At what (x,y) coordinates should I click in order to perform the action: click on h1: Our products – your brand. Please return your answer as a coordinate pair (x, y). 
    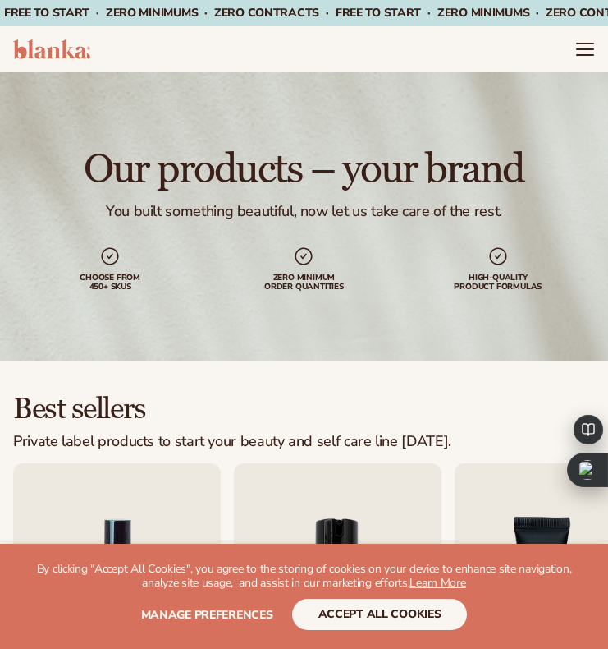
    Looking at the image, I should click on (304, 170).